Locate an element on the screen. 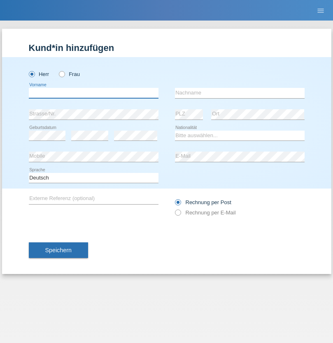 This screenshot has width=333, height=343. label: Herr is located at coordinates (39, 74).